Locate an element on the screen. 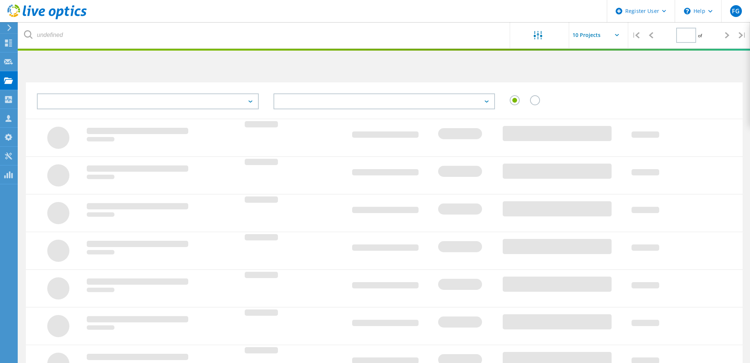 The image size is (750, 363). svg: \n is located at coordinates (688, 11).